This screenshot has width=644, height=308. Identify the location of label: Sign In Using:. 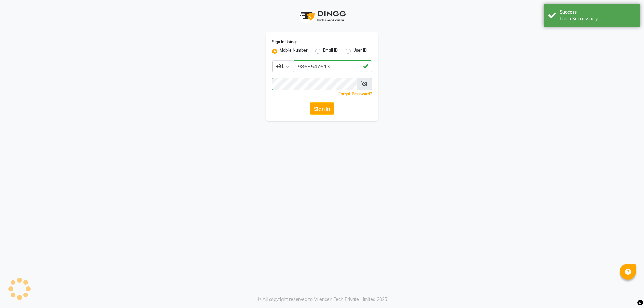
(284, 42).